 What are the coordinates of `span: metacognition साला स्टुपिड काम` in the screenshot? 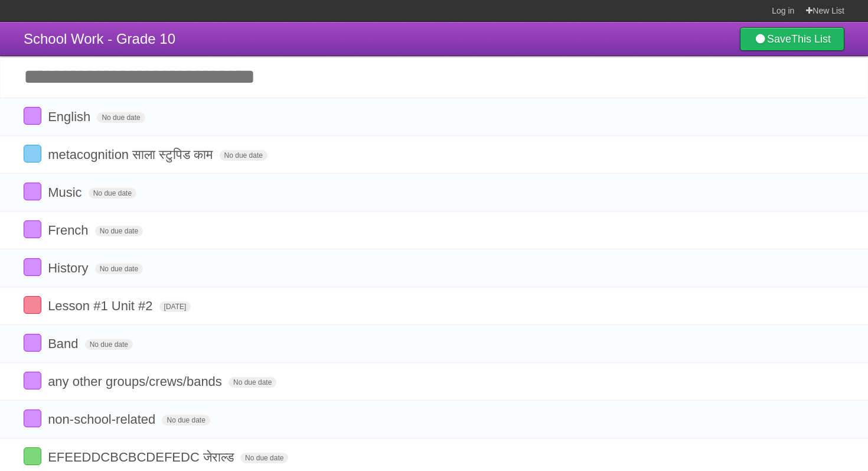 It's located at (132, 154).